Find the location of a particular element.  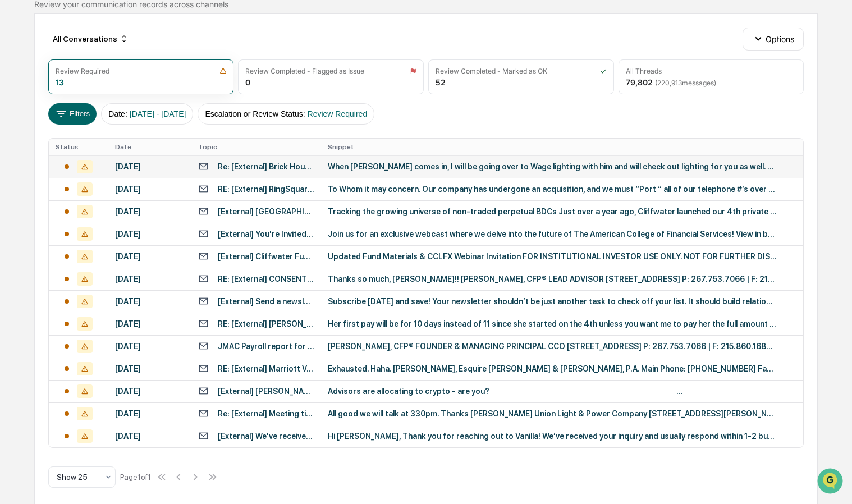

div: [External] We've received your inquiry! is located at coordinates (266, 436).